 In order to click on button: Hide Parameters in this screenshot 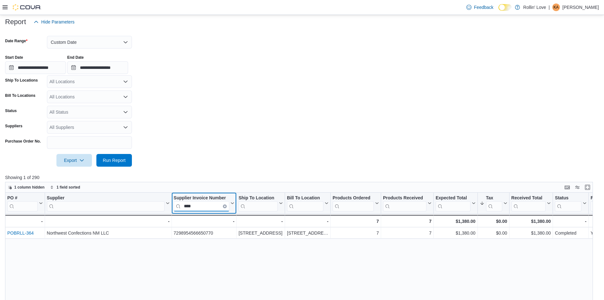, I will do `click(54, 22)`.